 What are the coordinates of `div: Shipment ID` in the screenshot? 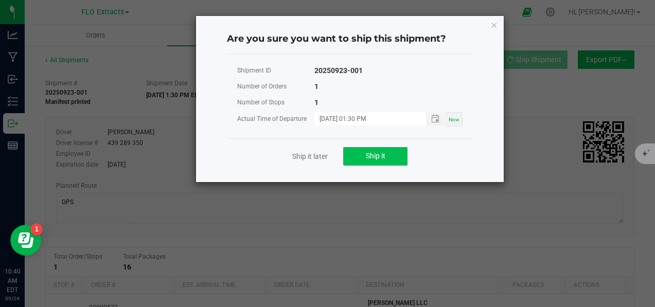 It's located at (276, 70).